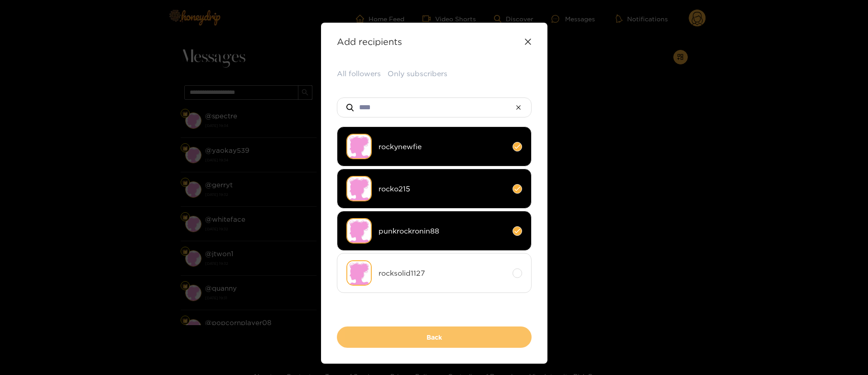 The height and width of the screenshot is (375, 868). Describe the element at coordinates (442, 188) in the screenshot. I see `span: rocko215` at that location.